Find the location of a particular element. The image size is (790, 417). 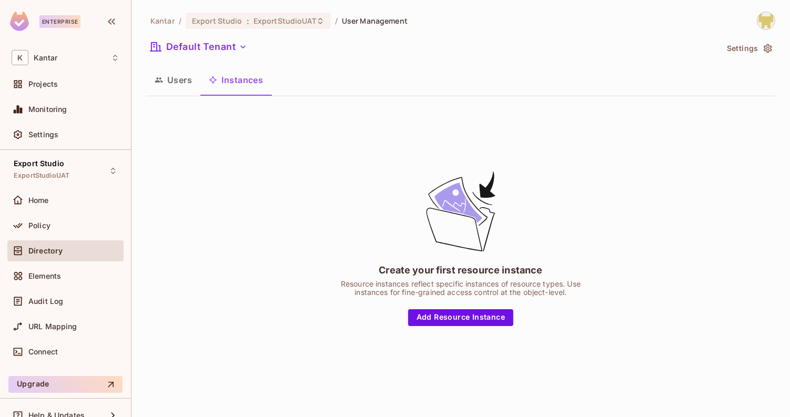

span: Workspace: Kantar is located at coordinates (45, 58).